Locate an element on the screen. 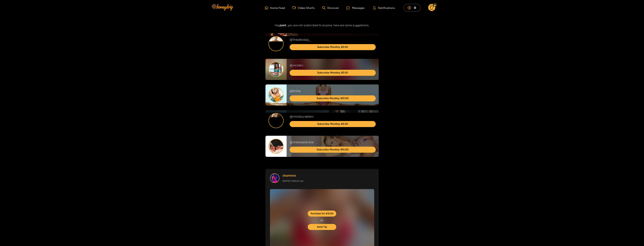 This screenshot has height=246, width=644. img: Fan Level is located at coordinates (435, 5).